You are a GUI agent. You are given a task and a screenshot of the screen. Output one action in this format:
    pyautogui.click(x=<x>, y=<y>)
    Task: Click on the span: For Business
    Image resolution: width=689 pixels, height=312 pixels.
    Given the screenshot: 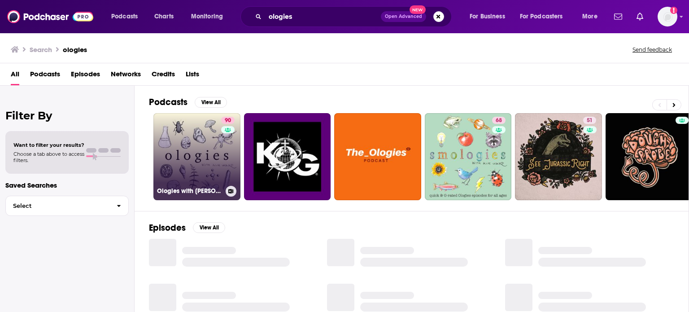 What is the action you would take?
    pyautogui.click(x=487, y=17)
    